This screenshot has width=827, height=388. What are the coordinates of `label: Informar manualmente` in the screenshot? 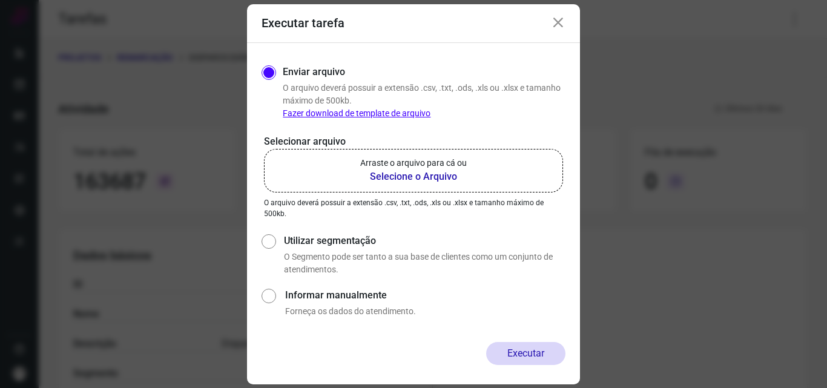 It's located at (425, 296).